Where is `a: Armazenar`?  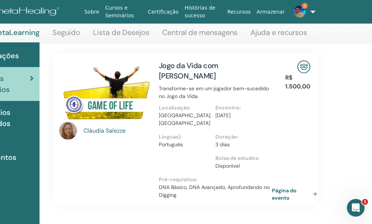 a: Armazenar is located at coordinates (270, 12).